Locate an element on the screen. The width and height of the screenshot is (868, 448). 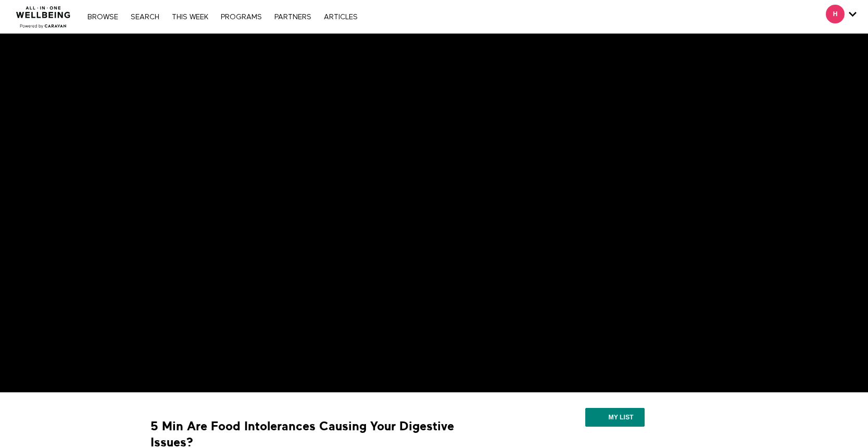
a: PROGRAMS is located at coordinates (241, 17).